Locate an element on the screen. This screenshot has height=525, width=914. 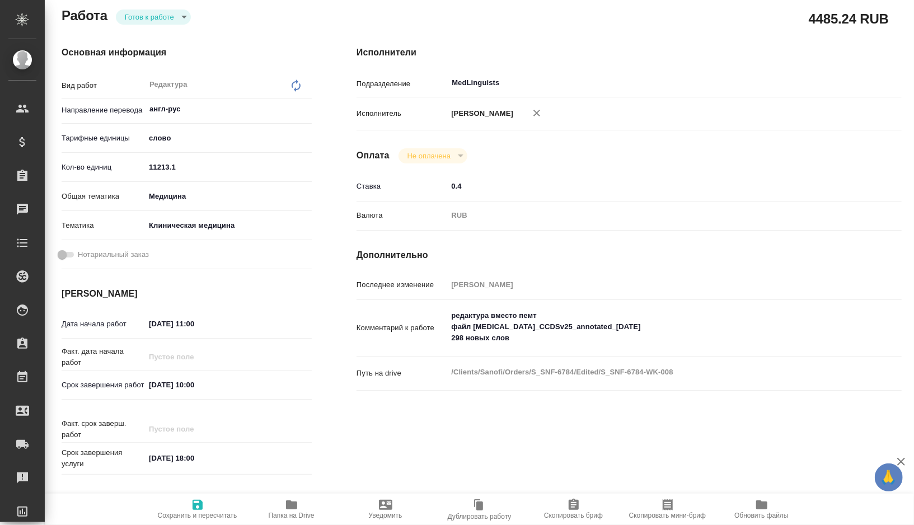
span: Дублировать работу is located at coordinates (480, 517).